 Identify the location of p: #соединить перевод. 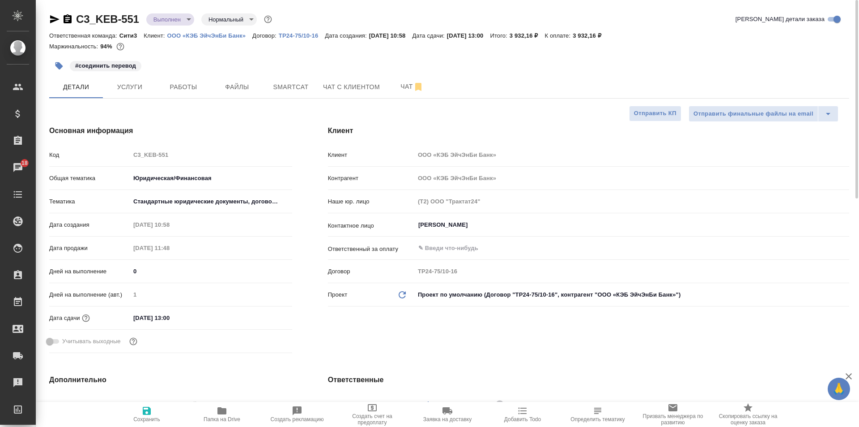
(106, 66).